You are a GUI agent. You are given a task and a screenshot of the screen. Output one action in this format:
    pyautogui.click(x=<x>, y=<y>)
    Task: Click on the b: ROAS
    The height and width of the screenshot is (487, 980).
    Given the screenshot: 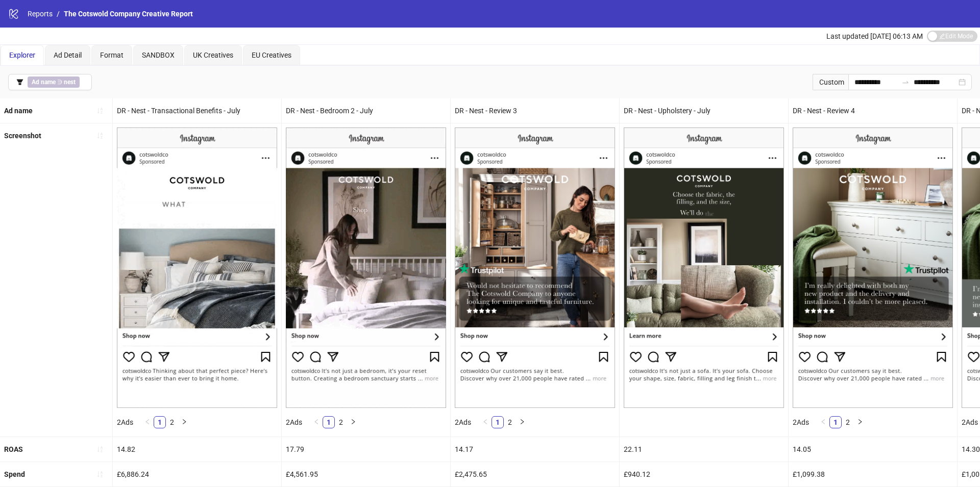 What is the action you would take?
    pyautogui.click(x=13, y=449)
    